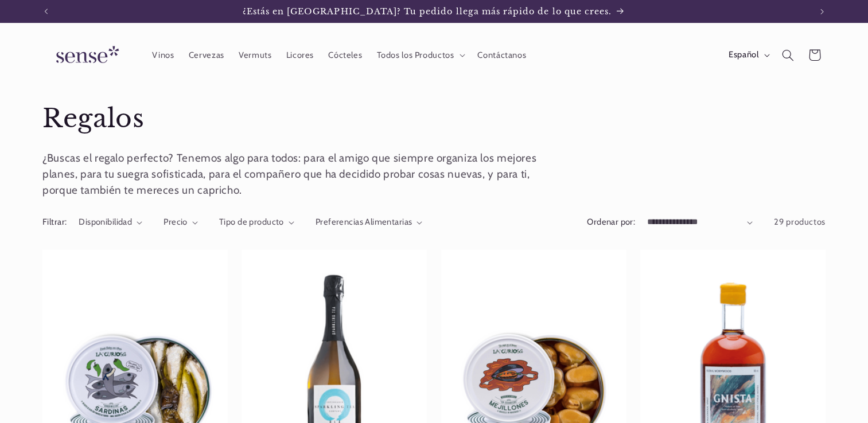 The image size is (868, 423). I want to click on span: Todos los Productos, so click(416, 55).